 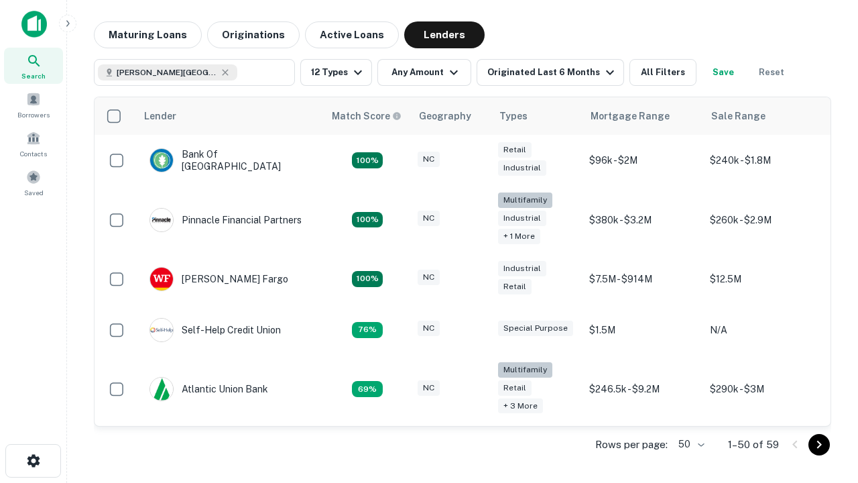 What do you see at coordinates (754, 445) in the screenshot?
I see `p: 1–50 of 59` at bounding box center [754, 445].